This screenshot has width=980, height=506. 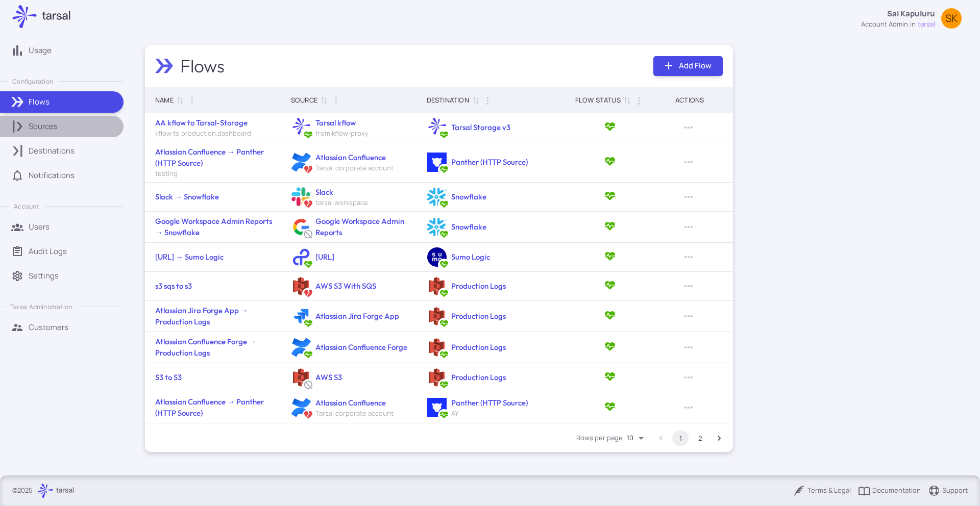 I want to click on span: tarsal workspace, so click(x=342, y=203).